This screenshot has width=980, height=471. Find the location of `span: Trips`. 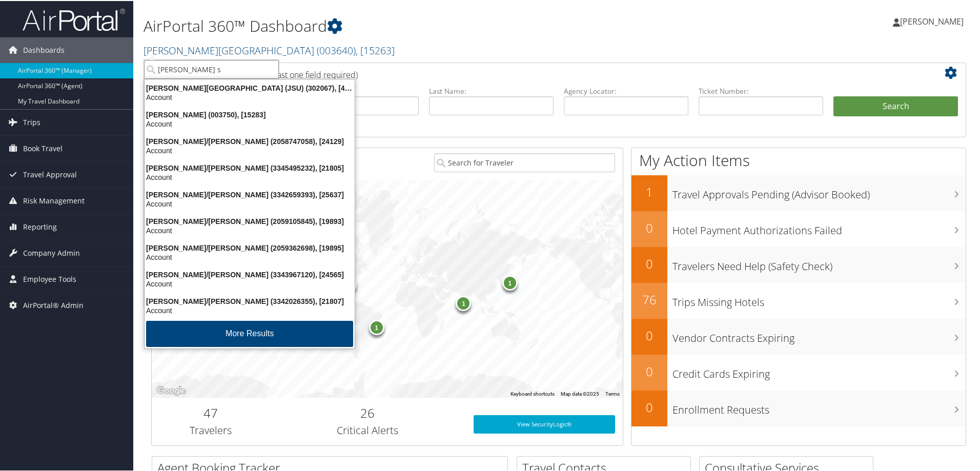

span: Trips is located at coordinates (32, 122).